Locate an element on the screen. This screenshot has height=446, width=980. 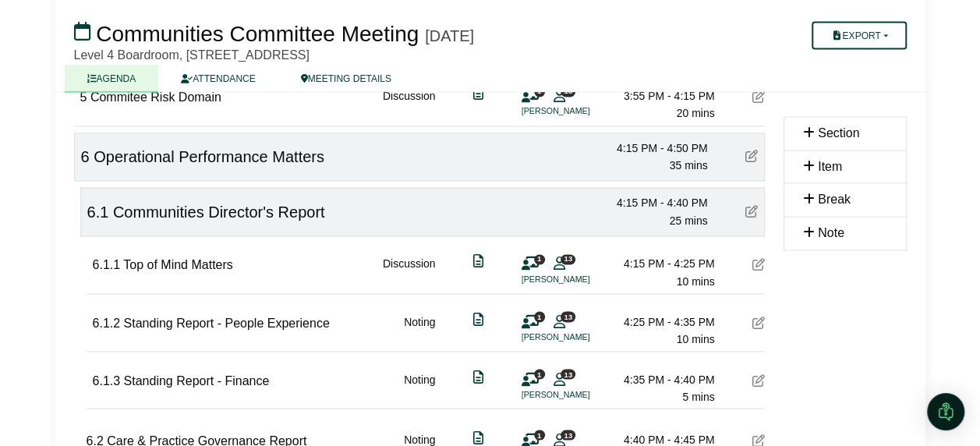
div: 3:55 PM - 4:15 PM is located at coordinates (660, 95).